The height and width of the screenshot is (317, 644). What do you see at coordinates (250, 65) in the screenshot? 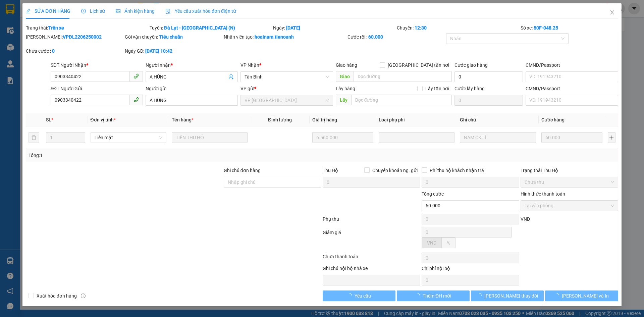
I see `span: VP Nhận` at bounding box center [250, 65].